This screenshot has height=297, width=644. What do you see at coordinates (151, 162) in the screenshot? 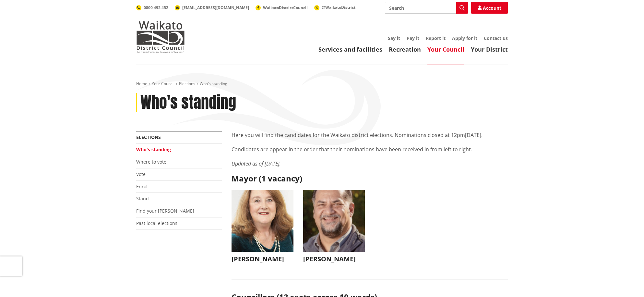
I see `a: Where to vote` at bounding box center [151, 162].